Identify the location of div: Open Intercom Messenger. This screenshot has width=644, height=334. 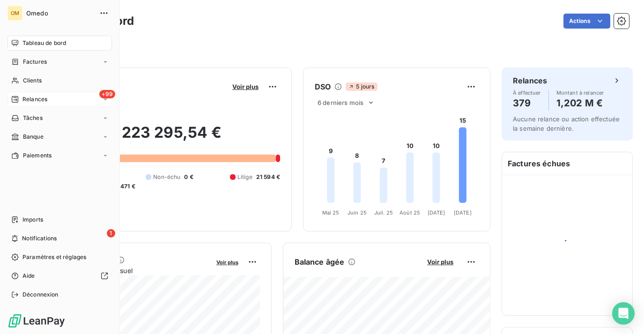
(623, 313).